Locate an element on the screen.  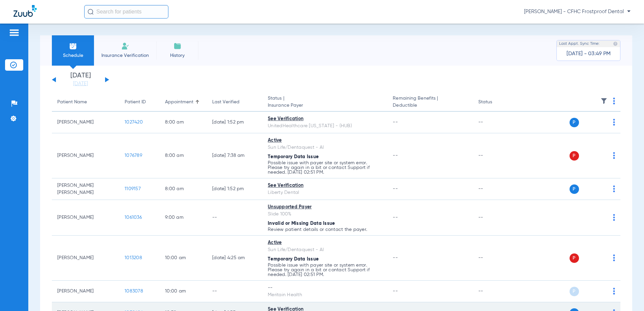
div: Unsupported Payer is located at coordinates (325, 207).